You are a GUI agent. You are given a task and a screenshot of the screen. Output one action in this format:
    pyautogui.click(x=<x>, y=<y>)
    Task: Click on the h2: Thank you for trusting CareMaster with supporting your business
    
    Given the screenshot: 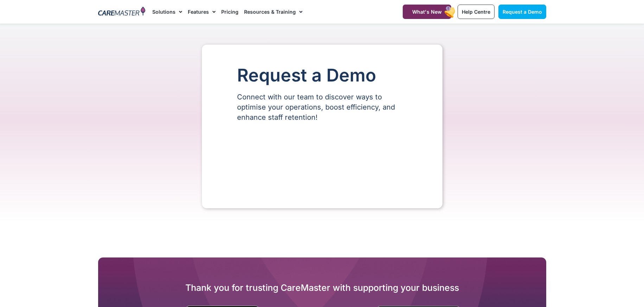 What is the action you would take?
    pyautogui.click(x=322, y=288)
    